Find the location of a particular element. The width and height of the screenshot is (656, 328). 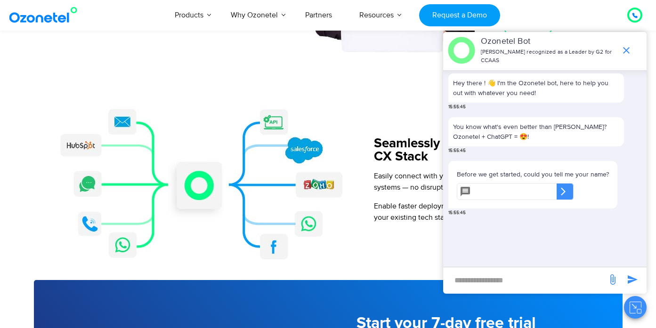

p: Before we get started, could you tell me your name? is located at coordinates (533, 174).